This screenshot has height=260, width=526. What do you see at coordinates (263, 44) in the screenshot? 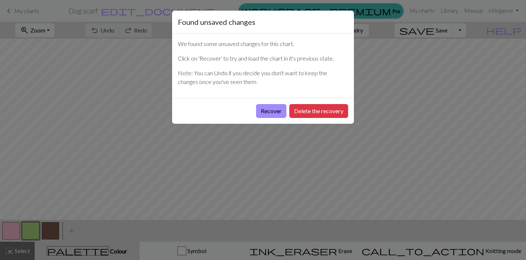
I see `p: We found some unsaved changes for this chart.` at bounding box center [263, 44].